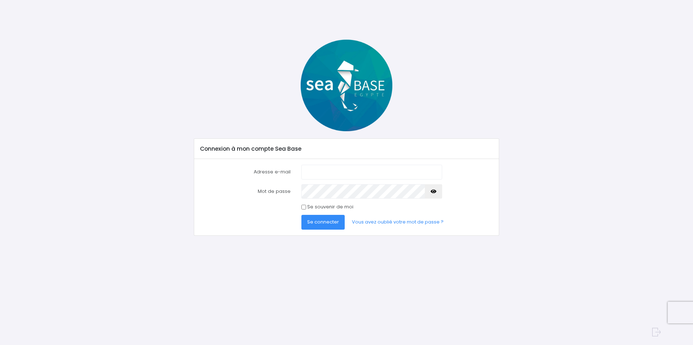  What do you see at coordinates (330, 207) in the screenshot?
I see `label: Se souvenir de moi` at bounding box center [330, 207].